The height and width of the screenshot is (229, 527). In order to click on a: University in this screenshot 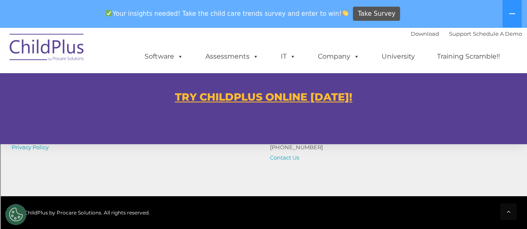, I will do `click(398, 57)`.